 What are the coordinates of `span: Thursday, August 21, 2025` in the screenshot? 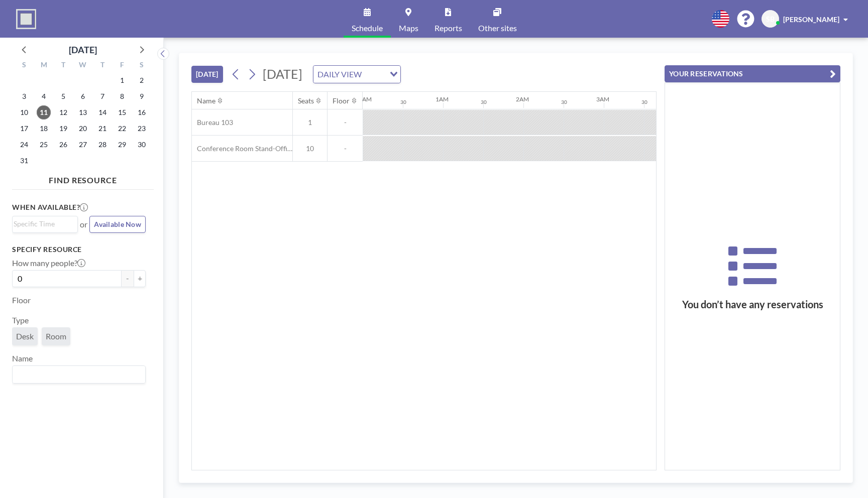 It's located at (102, 129).